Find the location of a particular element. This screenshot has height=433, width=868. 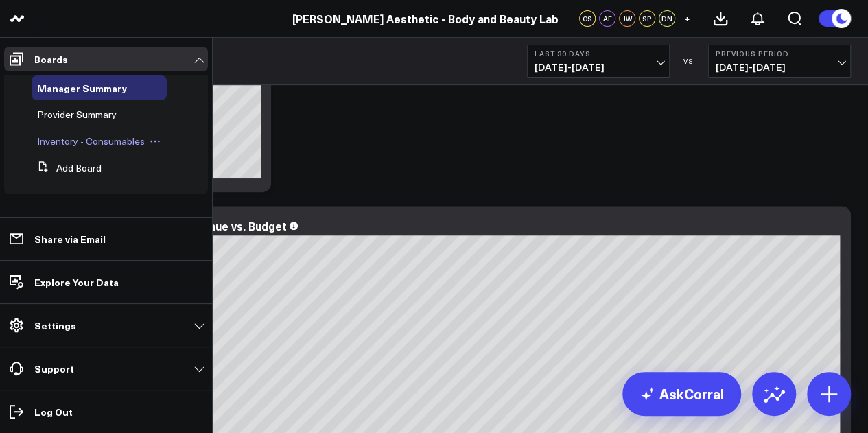

span: Inventory - Consumables is located at coordinates (90, 141).